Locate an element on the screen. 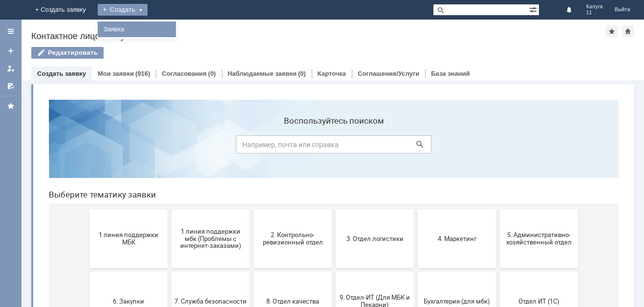 The image size is (644, 307). button: 9. Отдел-ИТ (Для МБК и Пекарни) is located at coordinates (334, 209).